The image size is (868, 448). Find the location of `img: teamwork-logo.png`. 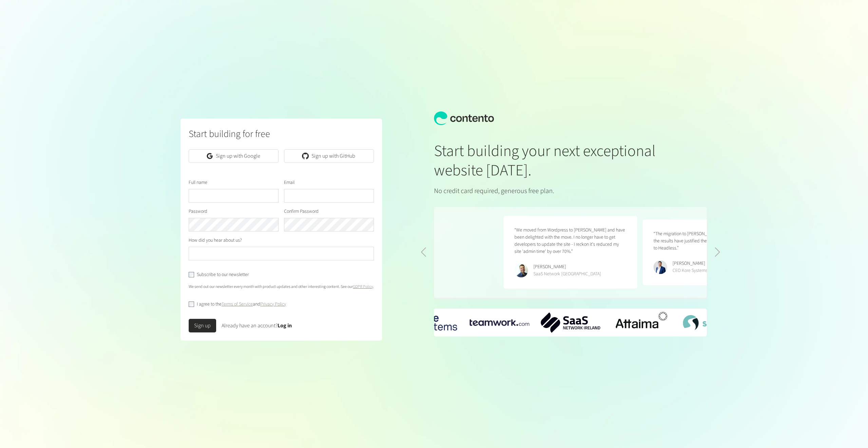

img: teamwork-logo.png is located at coordinates (500, 322).